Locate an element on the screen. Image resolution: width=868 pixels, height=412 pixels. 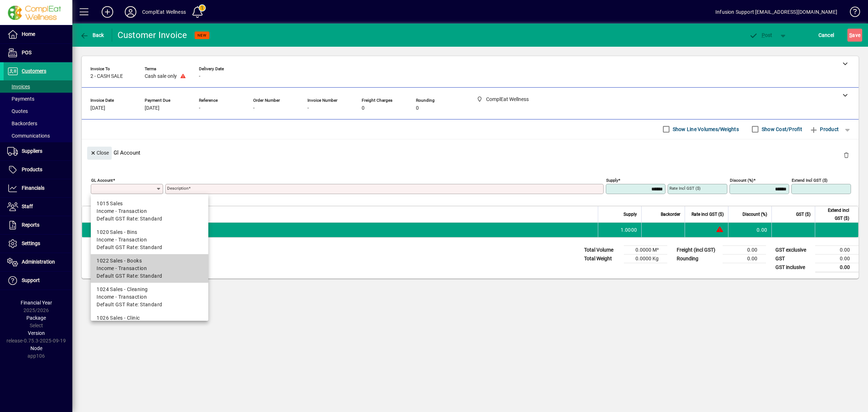
app-page-header-button: Back is located at coordinates (92, 35).